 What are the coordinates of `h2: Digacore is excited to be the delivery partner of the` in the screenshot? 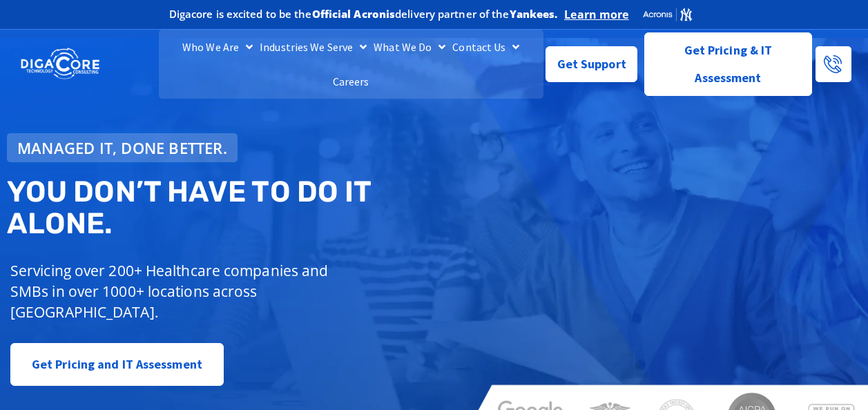 It's located at (363, 14).